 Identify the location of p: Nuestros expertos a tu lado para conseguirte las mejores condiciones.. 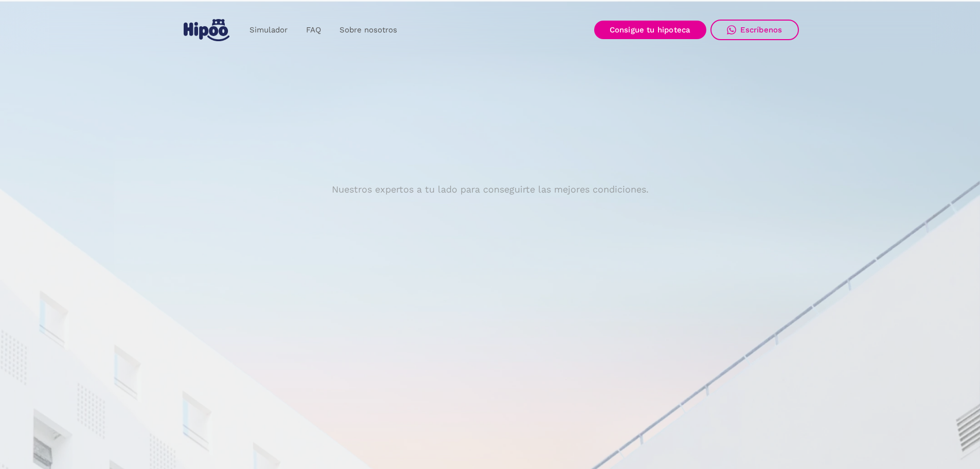
(490, 190).